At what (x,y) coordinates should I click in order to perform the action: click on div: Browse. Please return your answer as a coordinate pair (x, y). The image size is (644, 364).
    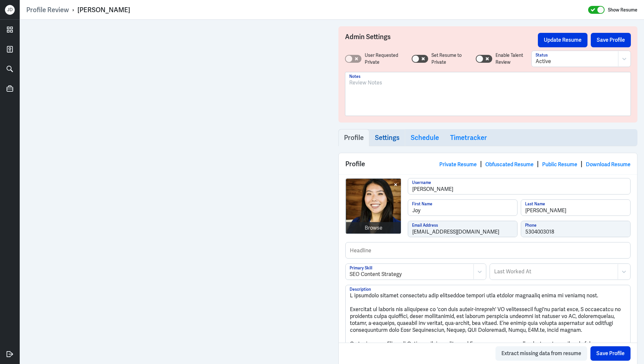
    Looking at the image, I should click on (374, 228).